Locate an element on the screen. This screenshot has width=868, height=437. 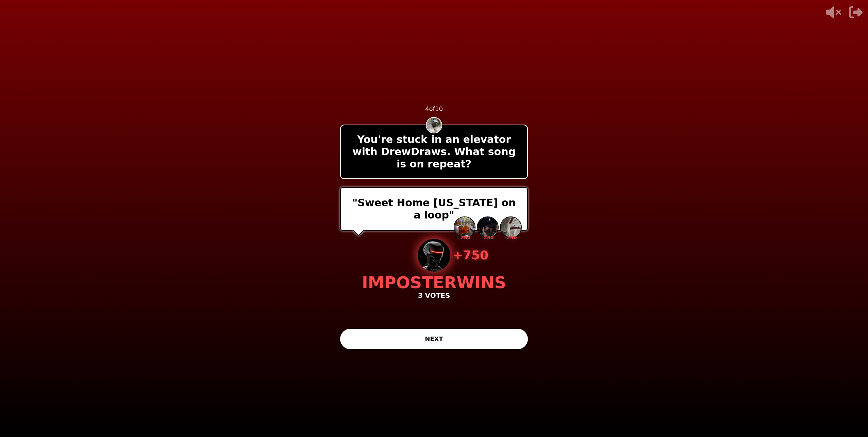
p: + 750 is located at coordinates (470, 255).